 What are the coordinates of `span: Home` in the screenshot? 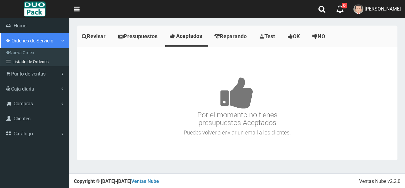 It's located at (20, 26).